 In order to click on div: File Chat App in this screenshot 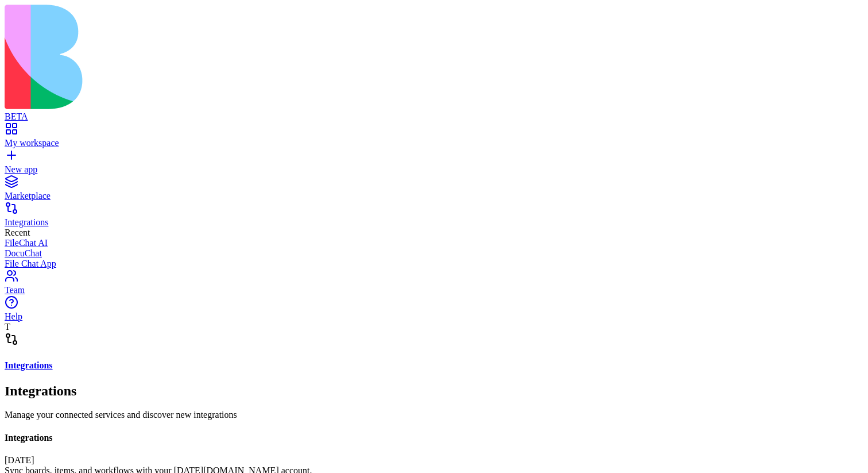, I will do `click(434, 264)`.